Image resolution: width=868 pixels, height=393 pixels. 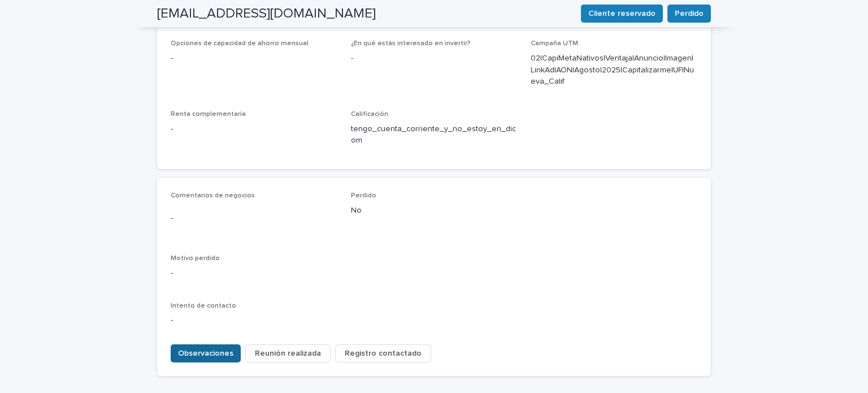 What do you see at coordinates (208, 114) in the screenshot?
I see `font: Renta complementaria` at bounding box center [208, 114].